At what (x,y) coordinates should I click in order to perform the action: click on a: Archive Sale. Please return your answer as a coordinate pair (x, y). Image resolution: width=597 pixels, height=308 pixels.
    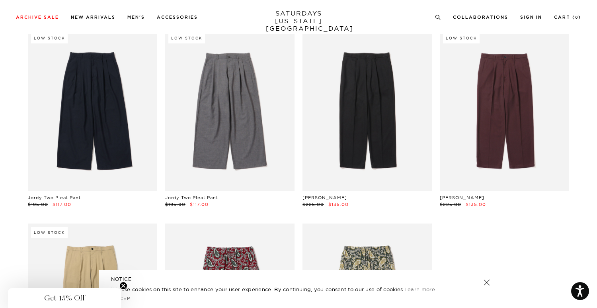
    Looking at the image, I should click on (37, 17).